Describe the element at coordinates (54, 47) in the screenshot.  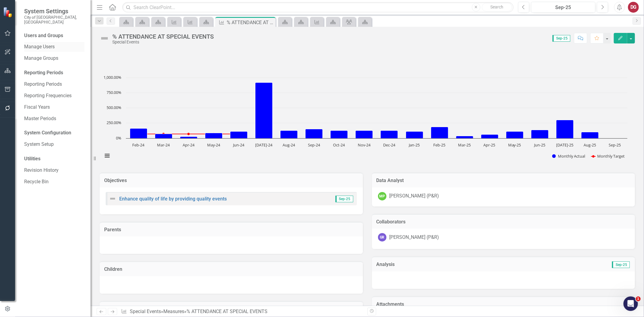
I see `a: Manage Users` at that location.